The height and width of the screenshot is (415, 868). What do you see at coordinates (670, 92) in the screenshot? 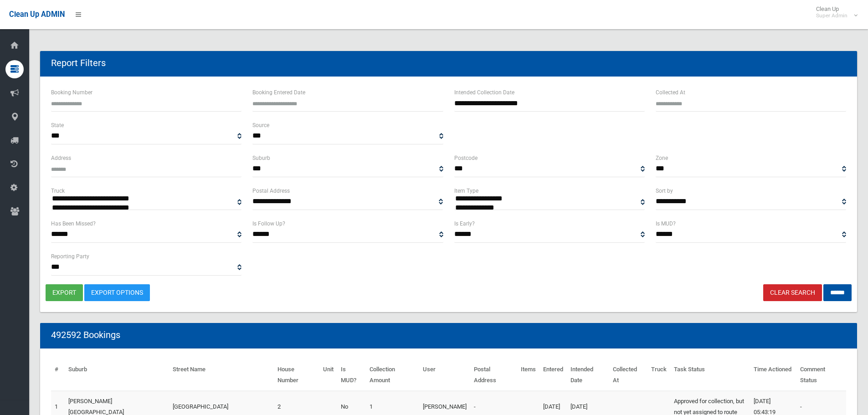
I see `label: Collected At` at bounding box center [670, 92].